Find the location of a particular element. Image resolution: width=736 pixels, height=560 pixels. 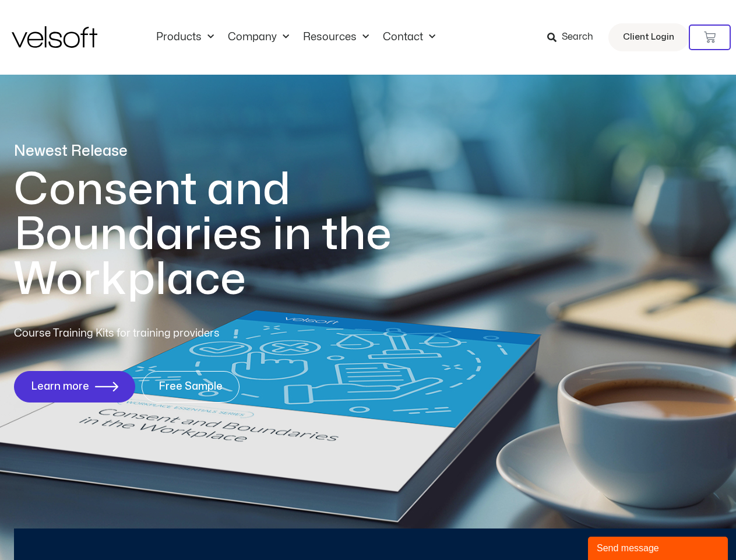

nav: Menu is located at coordinates (296, 37).